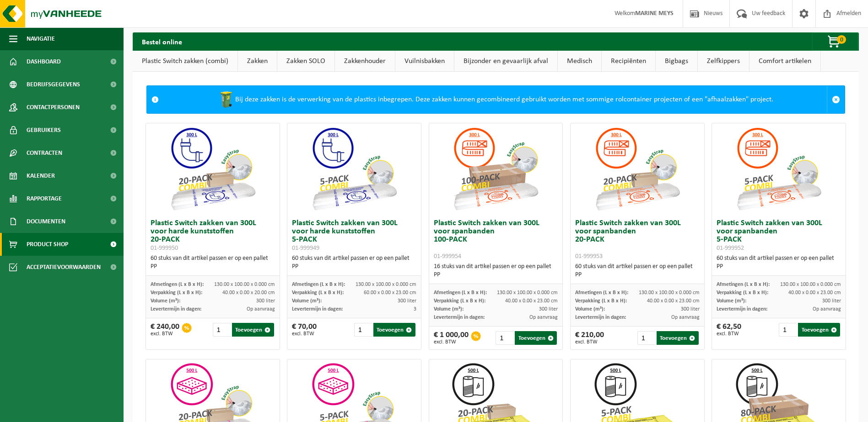 The width and height of the screenshot is (868, 422). What do you see at coordinates (628, 61) in the screenshot?
I see `a: Recipiënten` at bounding box center [628, 61].